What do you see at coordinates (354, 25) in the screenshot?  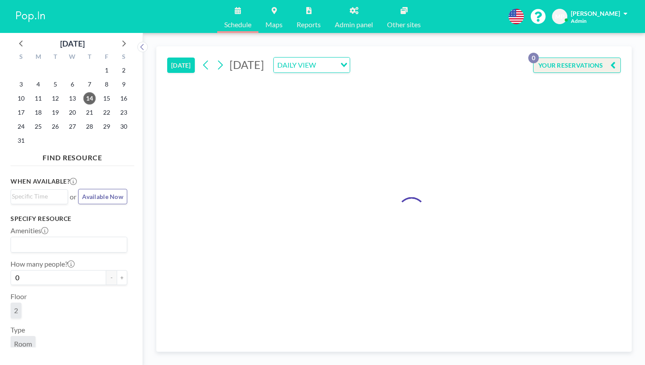 I see `span: Admin panel` at bounding box center [354, 25].